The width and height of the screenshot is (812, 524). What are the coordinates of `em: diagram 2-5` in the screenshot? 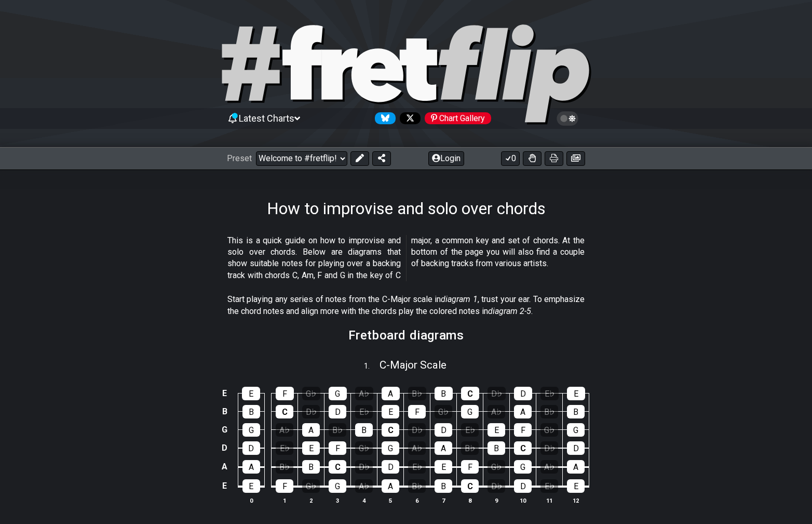 It's located at (509, 311).